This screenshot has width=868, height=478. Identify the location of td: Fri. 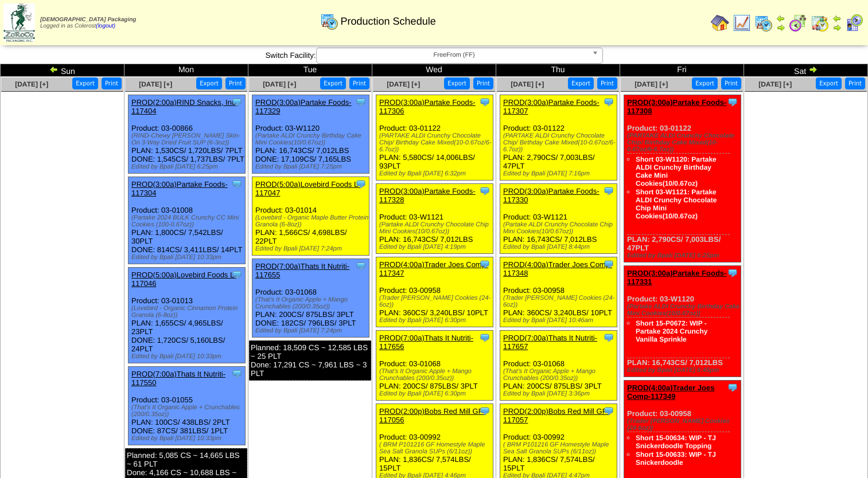
(682, 71).